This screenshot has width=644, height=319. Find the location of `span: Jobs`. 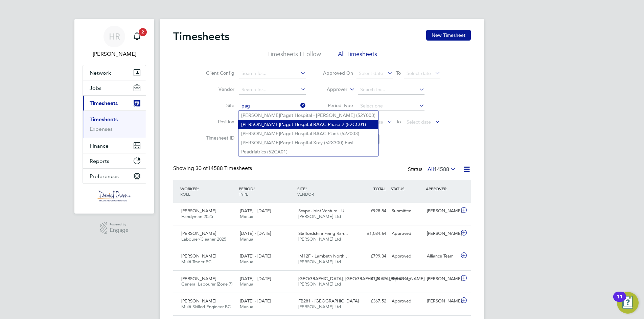

span: Jobs is located at coordinates (96, 88).